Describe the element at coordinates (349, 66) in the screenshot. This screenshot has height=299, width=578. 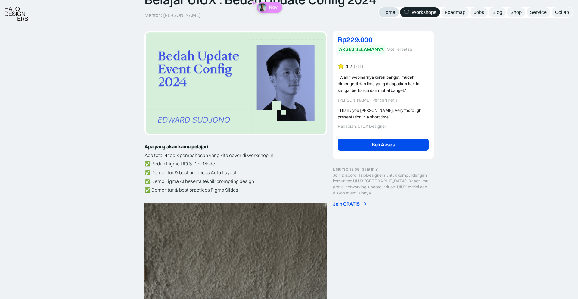
I see `div: 4.7` at that location.